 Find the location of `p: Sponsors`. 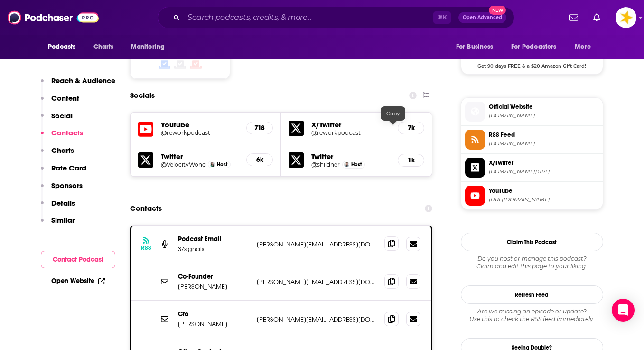

p: Sponsors is located at coordinates (67, 185).